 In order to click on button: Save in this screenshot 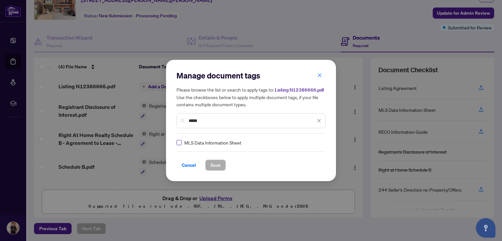, I will do `click(215, 165)`.